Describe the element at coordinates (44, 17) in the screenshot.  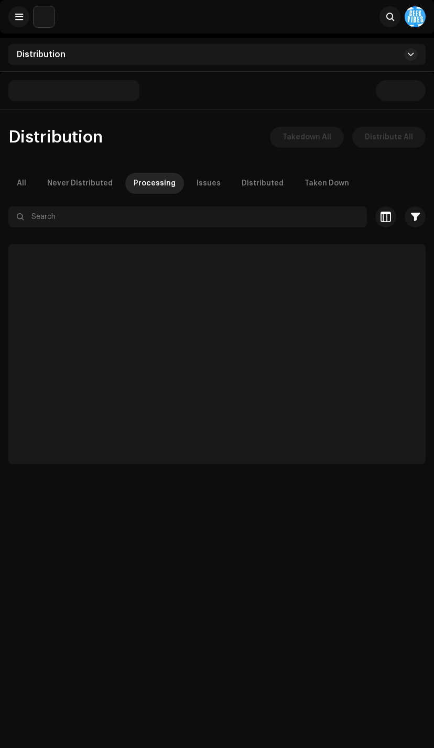
I see `img: de0d2825-999c-4937-b35a-9adca56ee094` at that location.